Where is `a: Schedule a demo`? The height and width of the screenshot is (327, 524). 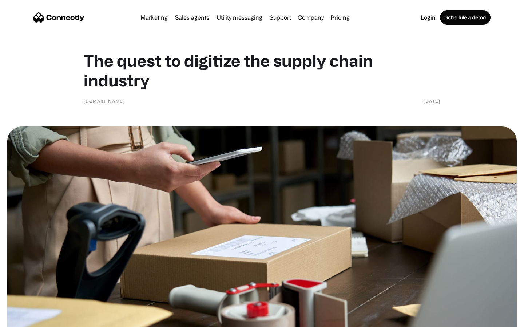
a: Schedule a demo is located at coordinates (465, 17).